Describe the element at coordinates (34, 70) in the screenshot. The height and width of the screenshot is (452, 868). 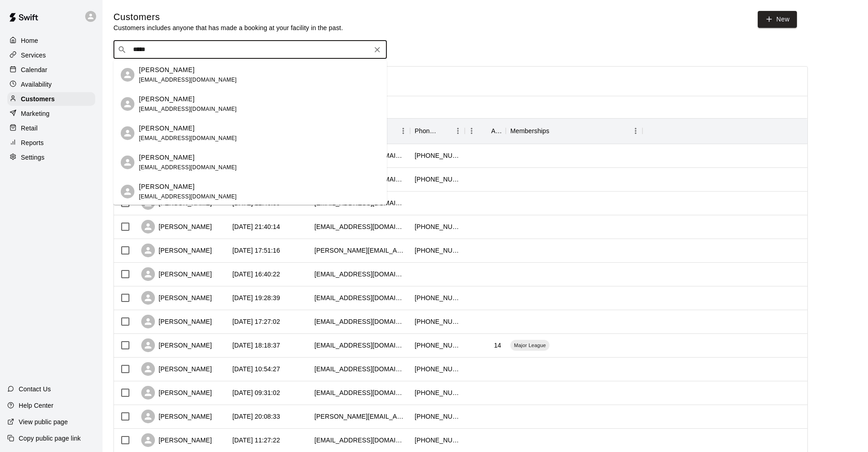
I see `p: Calendar` at that location.